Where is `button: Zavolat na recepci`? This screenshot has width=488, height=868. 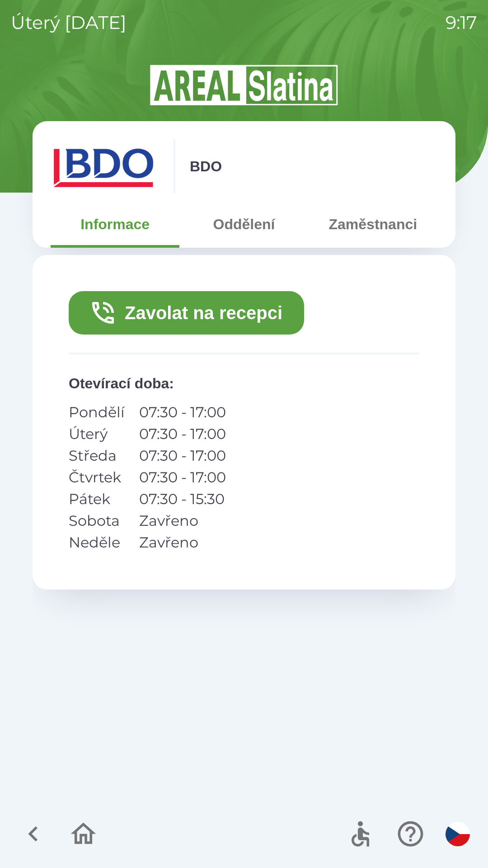 button: Zavolat na recepci is located at coordinates (186, 313).